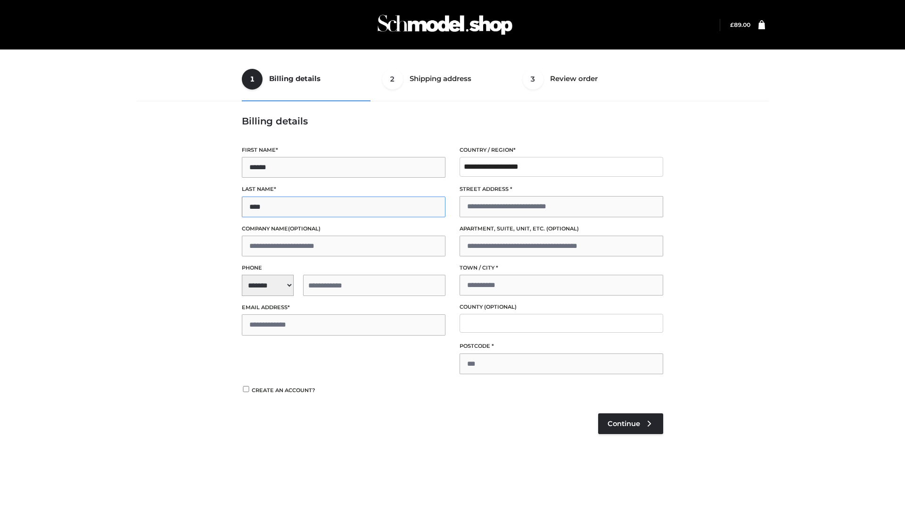 The image size is (905, 509). Describe the element at coordinates (343, 150) in the screenshot. I see `label: First name` at that location.